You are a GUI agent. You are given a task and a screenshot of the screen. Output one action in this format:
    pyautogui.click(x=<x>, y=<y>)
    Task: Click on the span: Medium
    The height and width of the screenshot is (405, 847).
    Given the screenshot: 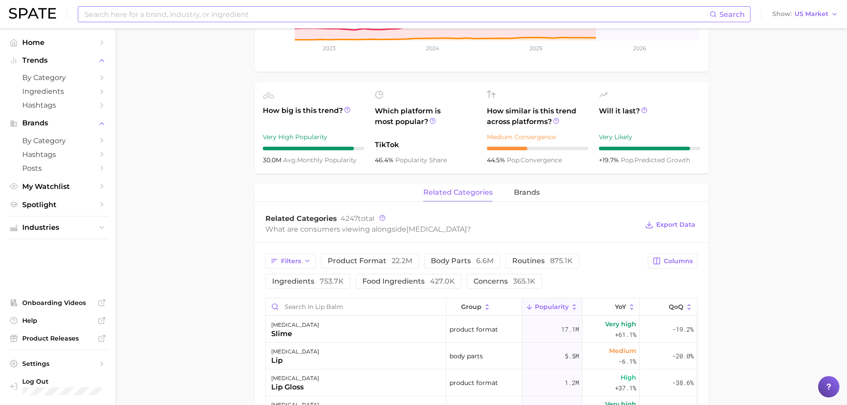 What is the action you would take?
    pyautogui.click(x=623, y=351)
    